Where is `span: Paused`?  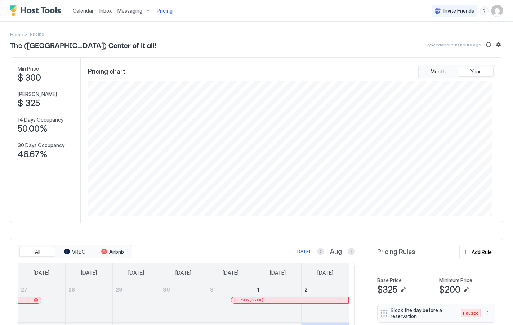 span: Paused is located at coordinates (471, 313).